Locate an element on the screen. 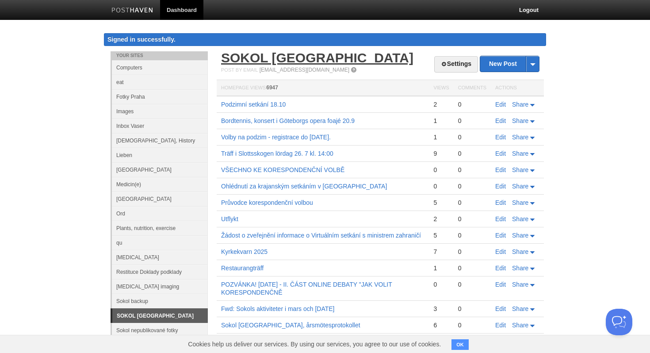  a: Settings is located at coordinates (456, 64).